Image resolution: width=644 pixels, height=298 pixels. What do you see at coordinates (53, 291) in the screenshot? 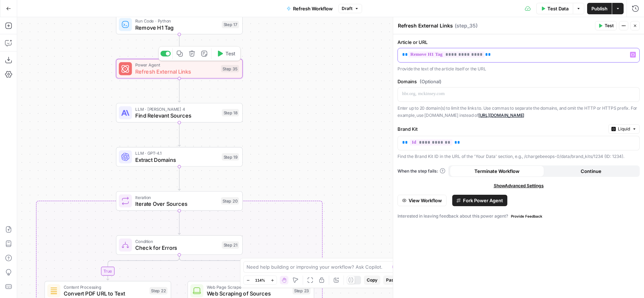
I see `img: 62yuwf1kr9krw125ghy9mteuwaw4` at bounding box center [53, 291].